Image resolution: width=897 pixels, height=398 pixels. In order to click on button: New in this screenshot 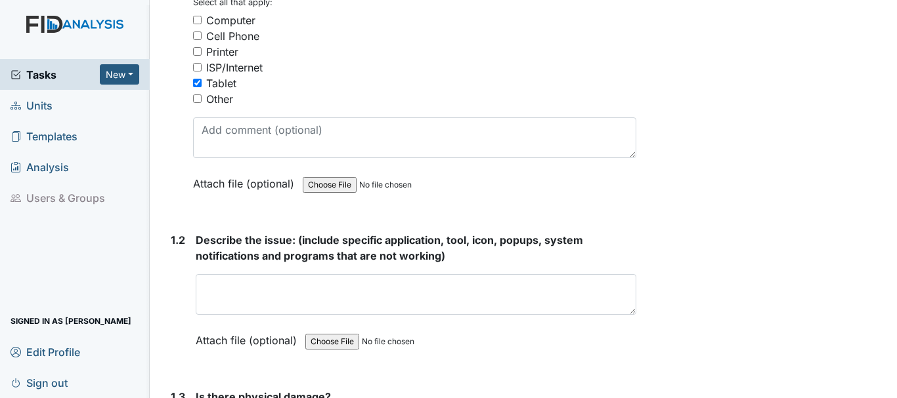, I will do `click(119, 74)`.